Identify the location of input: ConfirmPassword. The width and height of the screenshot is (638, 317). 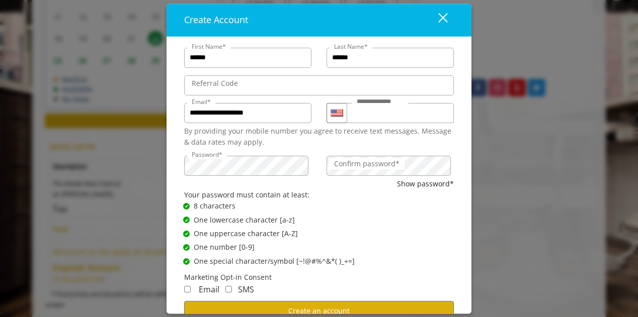
(388, 166).